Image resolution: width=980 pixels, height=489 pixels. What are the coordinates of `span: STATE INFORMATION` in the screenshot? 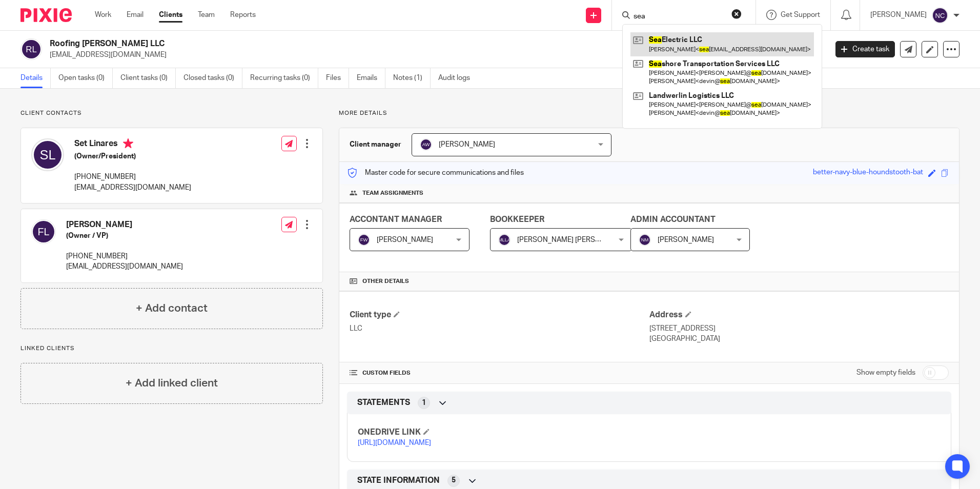 It's located at (398, 480).